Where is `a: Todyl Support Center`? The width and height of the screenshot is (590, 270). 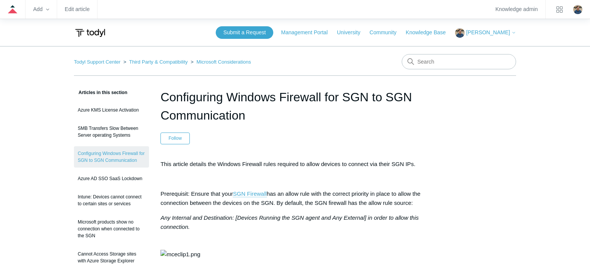 a: Todyl Support Center is located at coordinates (97, 62).